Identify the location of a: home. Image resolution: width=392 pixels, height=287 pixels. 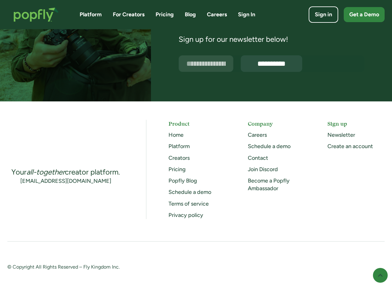
(36, 14).